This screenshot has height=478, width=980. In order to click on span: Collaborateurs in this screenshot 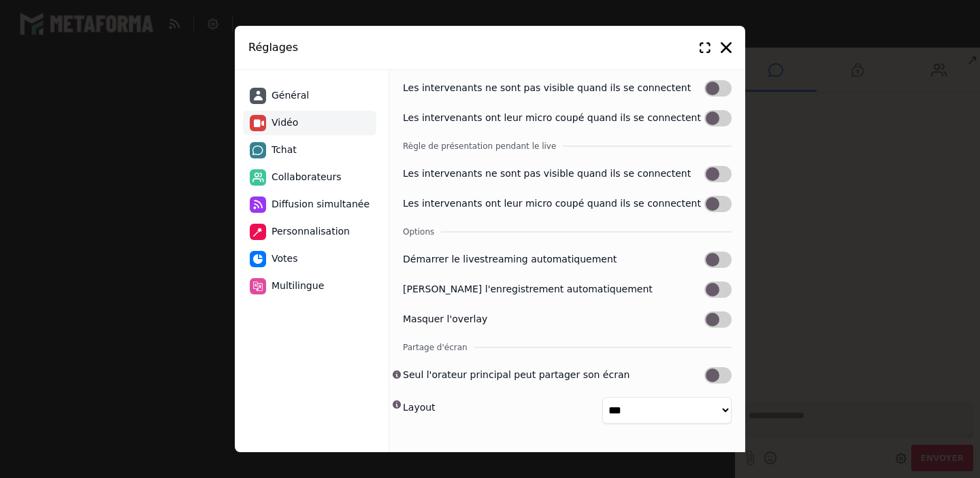, I will do `click(306, 177)`.